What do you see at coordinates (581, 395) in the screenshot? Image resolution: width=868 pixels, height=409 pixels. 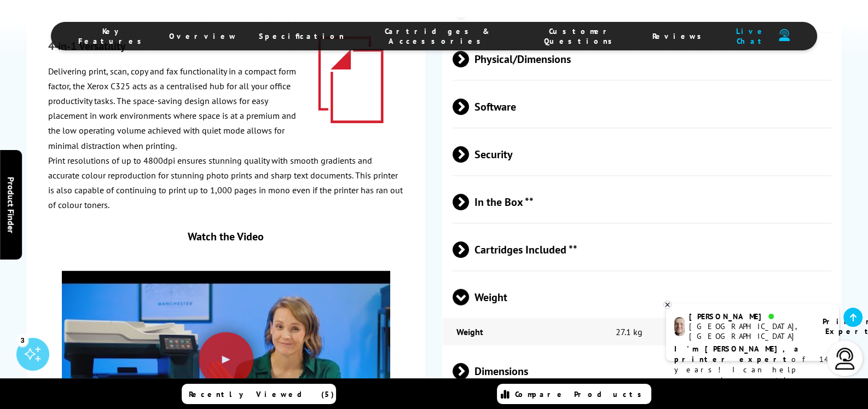 I see `span: Compare Products` at bounding box center [581, 395].